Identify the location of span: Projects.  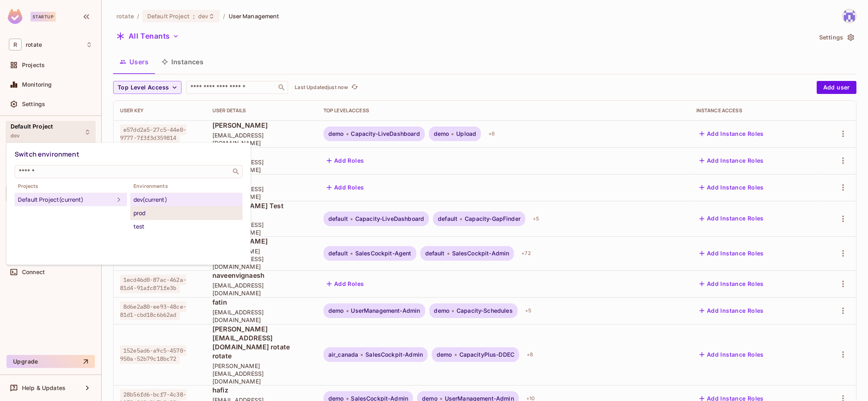
(71, 186).